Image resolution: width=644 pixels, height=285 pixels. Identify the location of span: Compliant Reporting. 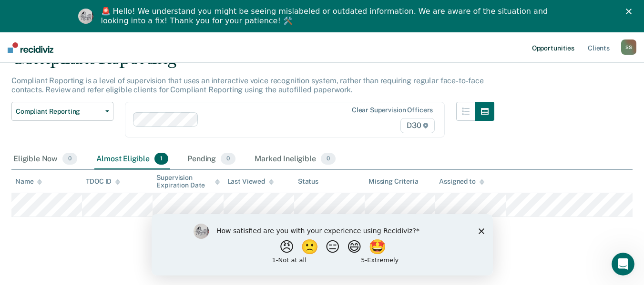
(58, 112).